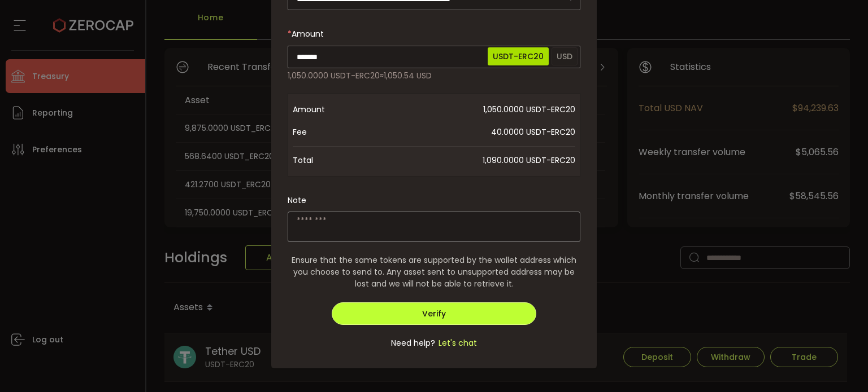 The image size is (868, 392). I want to click on span: 1,090.0000 USDT-ERC20, so click(479, 160).